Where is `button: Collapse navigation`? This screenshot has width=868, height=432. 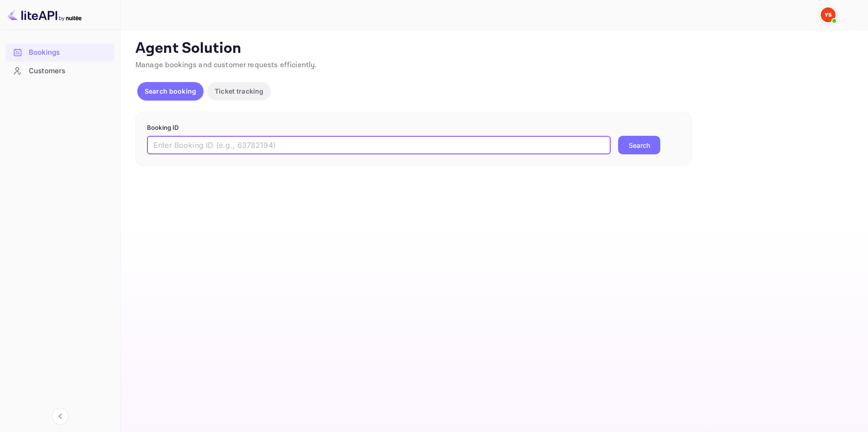 button: Collapse navigation is located at coordinates (60, 416).